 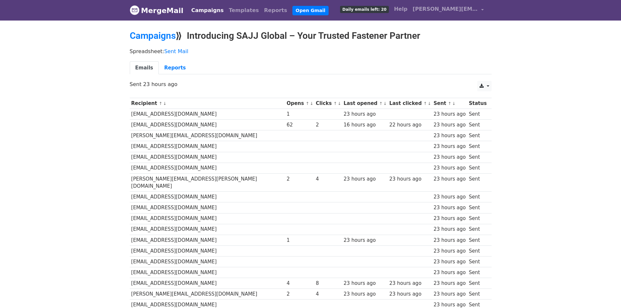 I want to click on div: 8, so click(x=328, y=283).